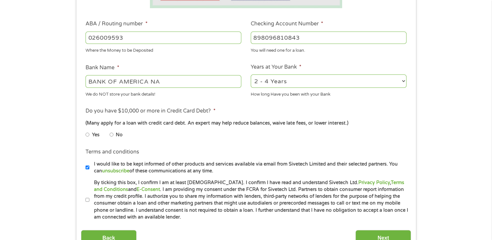 Image resolution: width=492 pixels, height=240 pixels. Describe the element at coordinates (150, 111) in the screenshot. I see `label: Do you have $10,000 or more in Credit Card Debt?` at that location.